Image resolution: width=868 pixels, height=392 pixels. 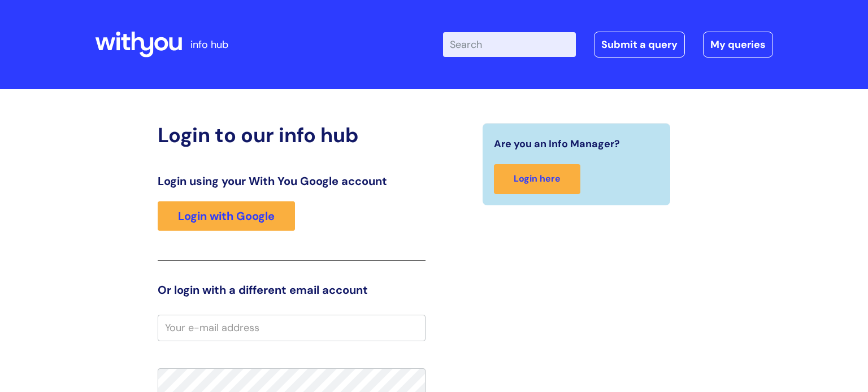 What do you see at coordinates (738, 45) in the screenshot?
I see `a: My queries` at bounding box center [738, 45].